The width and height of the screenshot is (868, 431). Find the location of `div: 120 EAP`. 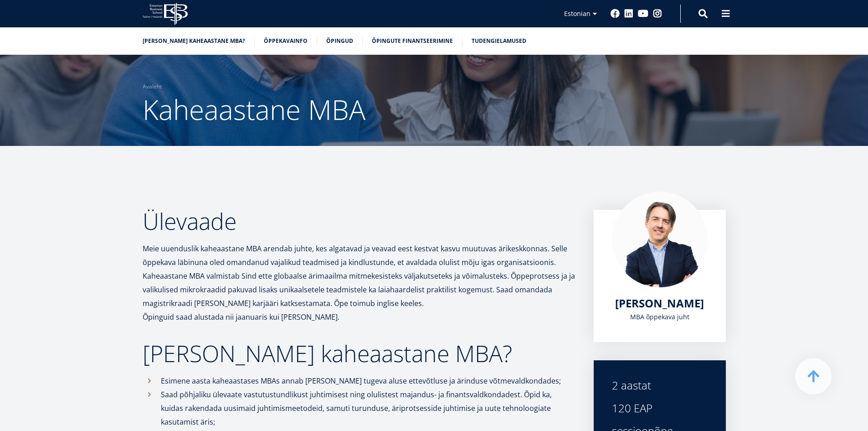

div: 120 EAP is located at coordinates (660, 409).